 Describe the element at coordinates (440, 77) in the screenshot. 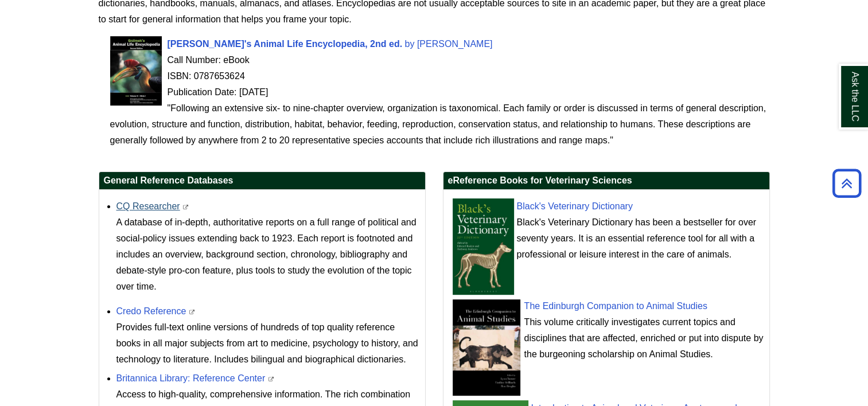

I see `div: ISBN: 0787653624` at that location.